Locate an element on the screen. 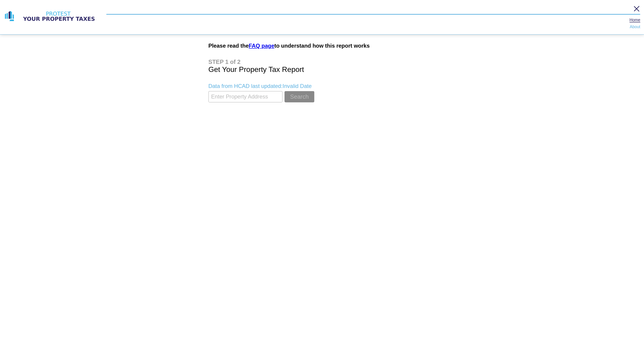 The image size is (644, 346). a: About is located at coordinates (635, 27).